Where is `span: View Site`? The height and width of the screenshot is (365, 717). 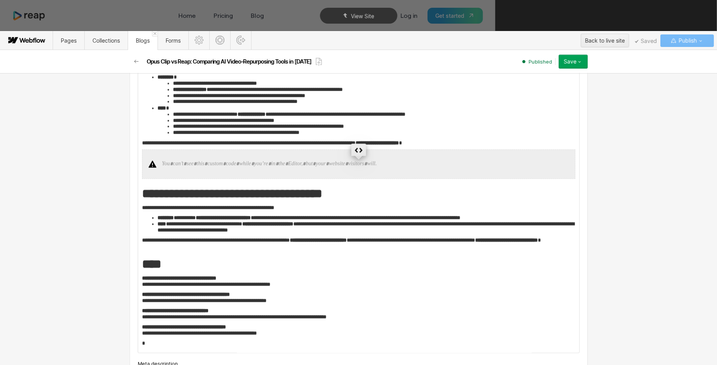 span: View Site is located at coordinates (363, 16).